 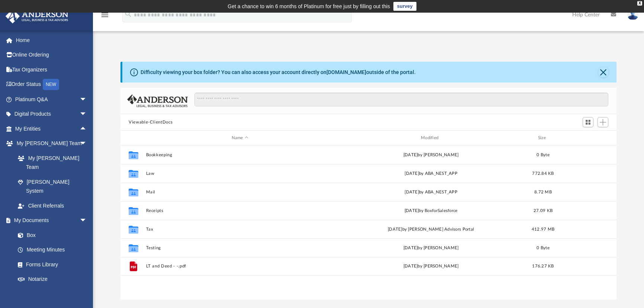 I want to click on img: Anderson Advisors Platinum Portal, so click(x=37, y=16).